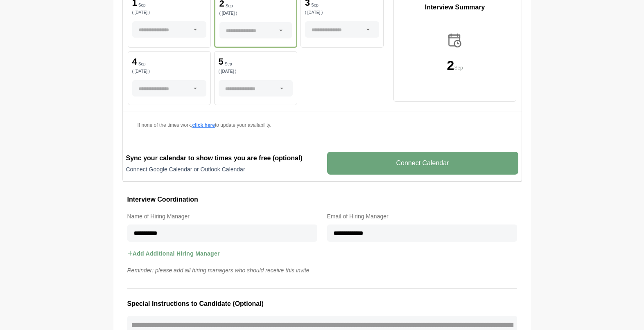 The image size is (644, 330). Describe the element at coordinates (322, 304) in the screenshot. I see `h3: Special Instructions to Candidate (Optional)` at that location.